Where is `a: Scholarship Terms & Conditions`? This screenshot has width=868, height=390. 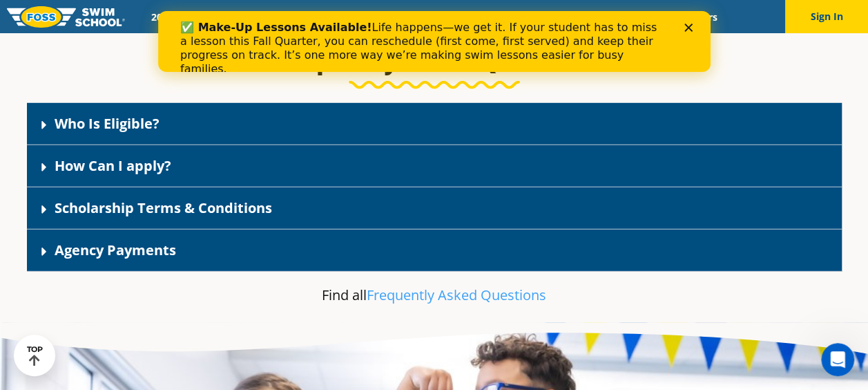 a: Scholarship Terms & Conditions is located at coordinates (163, 207).